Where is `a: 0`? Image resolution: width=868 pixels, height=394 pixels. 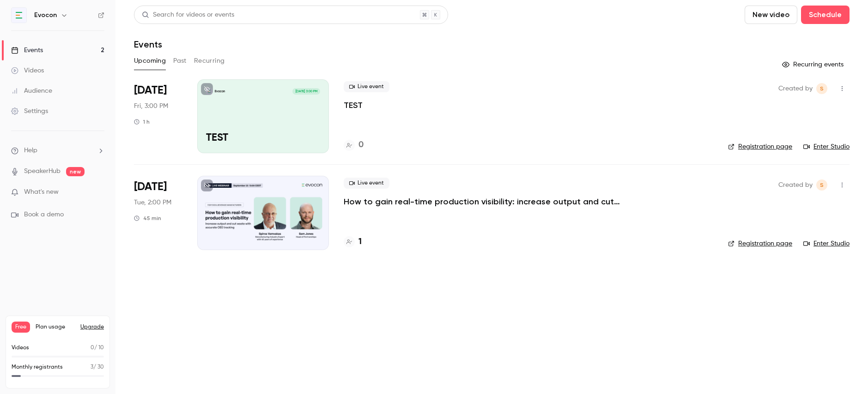
a: 0 is located at coordinates (353, 145).